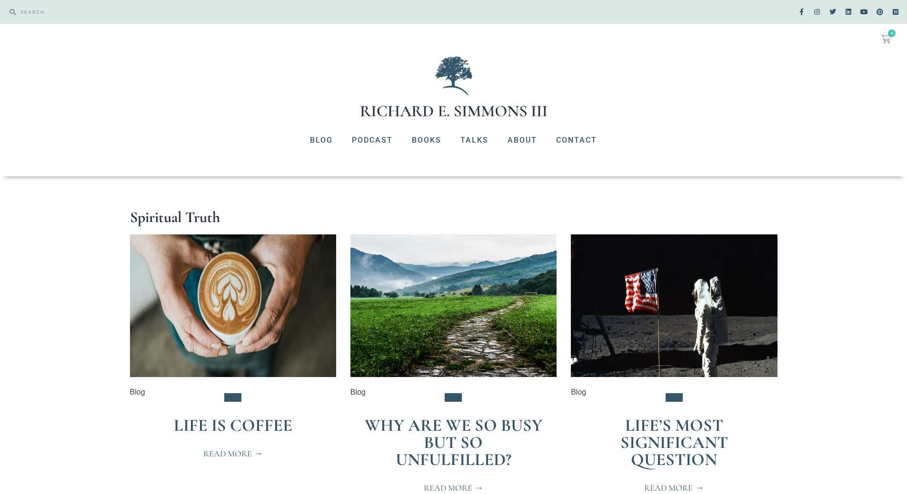 This screenshot has height=494, width=907. Describe the element at coordinates (674, 443) in the screenshot. I see `a: Life’s Most Significant Question` at that location.